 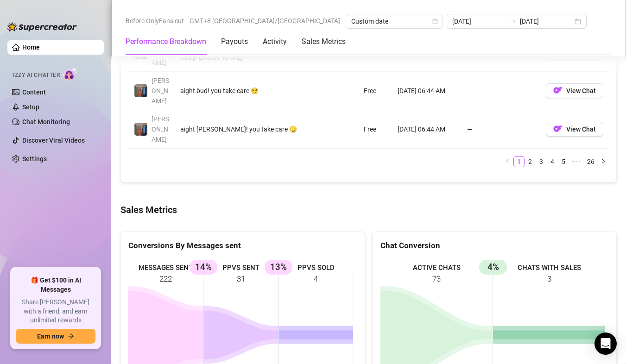 I want to click on a: Home, so click(x=31, y=47).